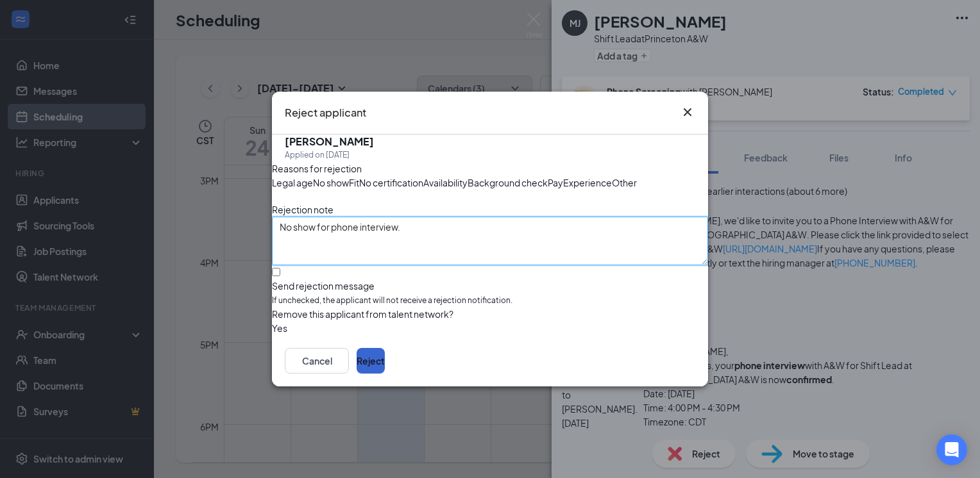 The height and width of the screenshot is (478, 980). What do you see at coordinates (445, 183) in the screenshot?
I see `span: Availability` at bounding box center [445, 183].